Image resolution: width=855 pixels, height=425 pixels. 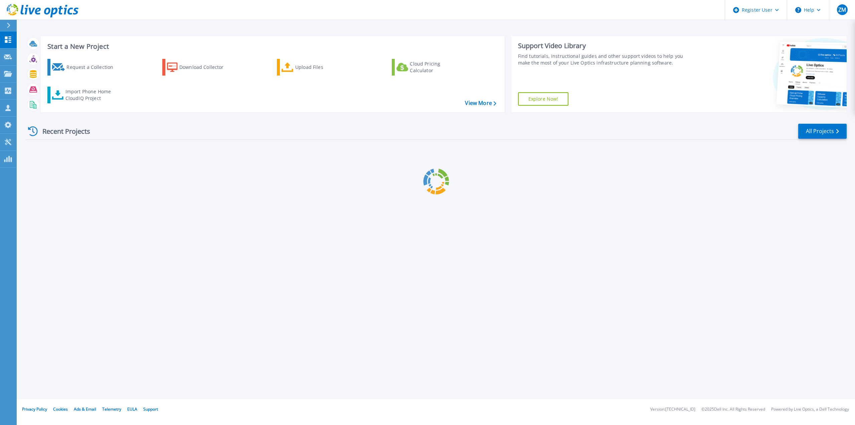 What do you see at coordinates (132, 409) in the screenshot?
I see `a: EULA` at bounding box center [132, 409].